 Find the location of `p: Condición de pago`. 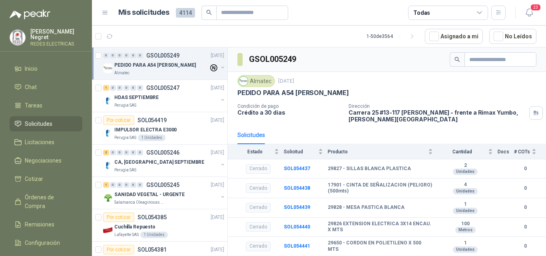

p: Condición de pago is located at coordinates (290, 106).